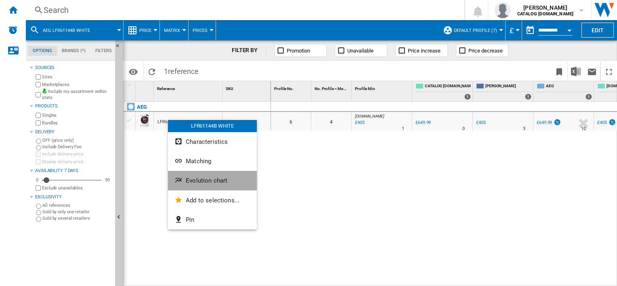  What do you see at coordinates (213, 200) in the screenshot?
I see `span: Add to selections...` at bounding box center [213, 200].